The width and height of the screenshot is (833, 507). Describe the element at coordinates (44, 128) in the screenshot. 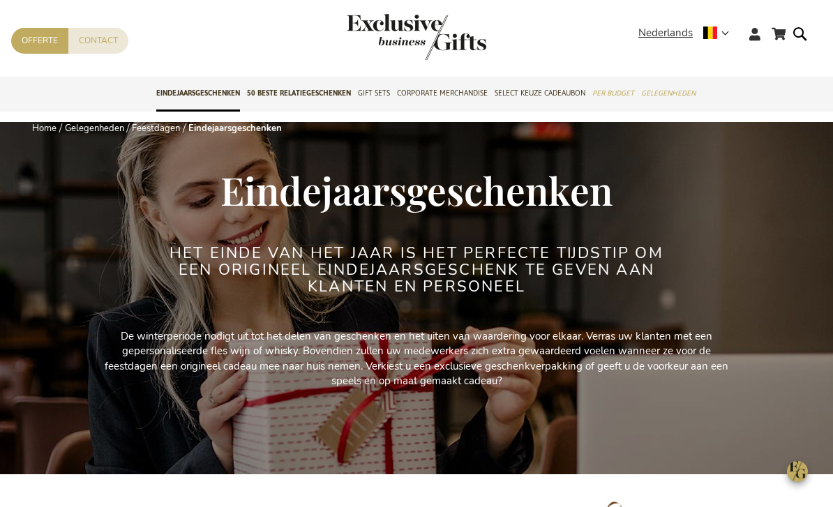

I see `a: Home` at that location.